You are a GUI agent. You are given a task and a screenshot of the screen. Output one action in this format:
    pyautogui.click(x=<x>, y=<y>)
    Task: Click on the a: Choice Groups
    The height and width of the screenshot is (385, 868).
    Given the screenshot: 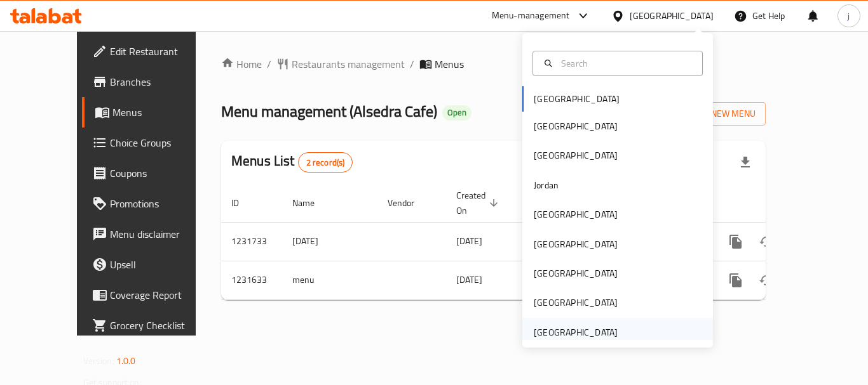 What is the action you would take?
    pyautogui.click(x=152, y=143)
    